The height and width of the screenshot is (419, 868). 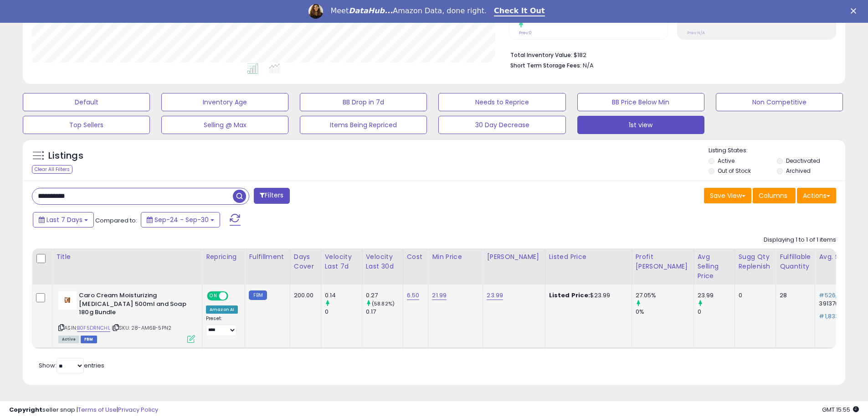 What do you see at coordinates (25, 410) in the screenshot?
I see `strong: Copyright` at bounding box center [25, 410].